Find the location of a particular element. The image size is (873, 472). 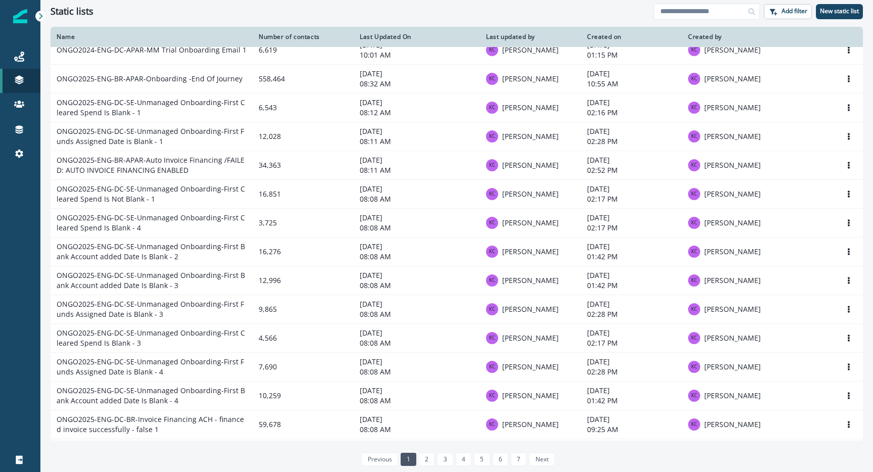

div: Created by is located at coordinates (746, 37).